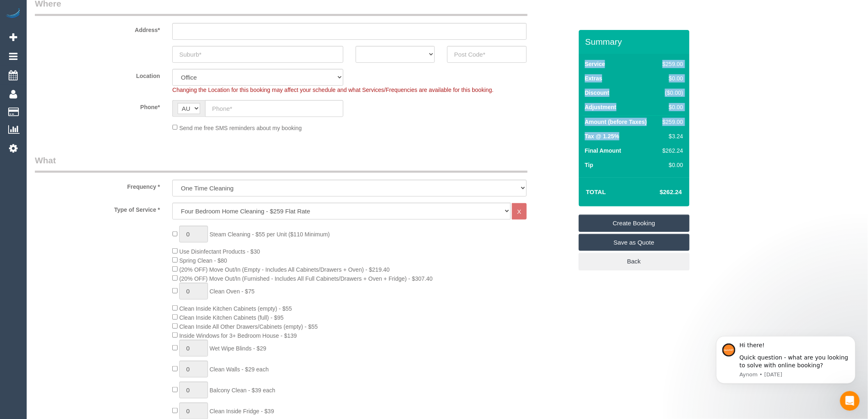 This screenshot has height=419, width=868. I want to click on a: Back, so click(634, 261).